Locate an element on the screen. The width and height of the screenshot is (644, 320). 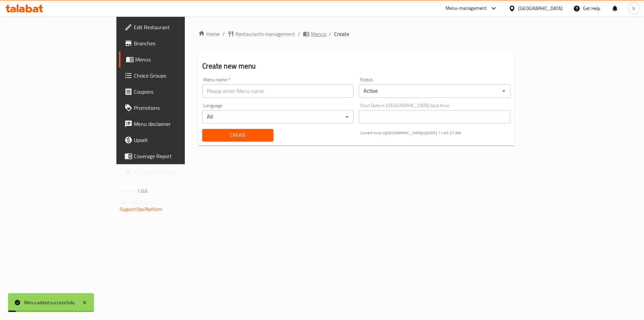
span: h is located at coordinates (634, 9).